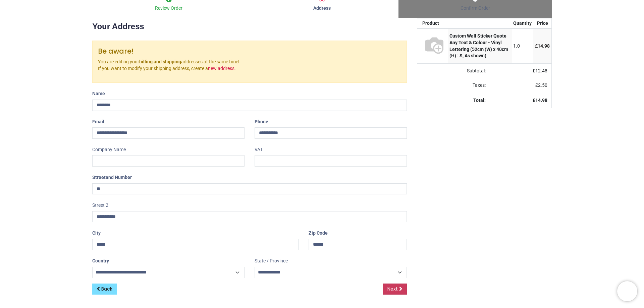  What do you see at coordinates (107, 289) in the screenshot?
I see `span: Back` at bounding box center [107, 289].